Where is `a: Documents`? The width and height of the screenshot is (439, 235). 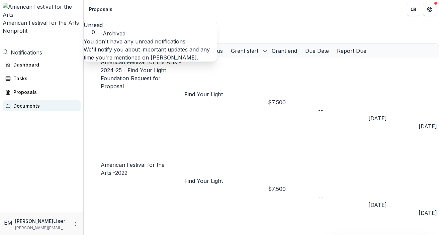
a: Documents is located at coordinates (41, 106).